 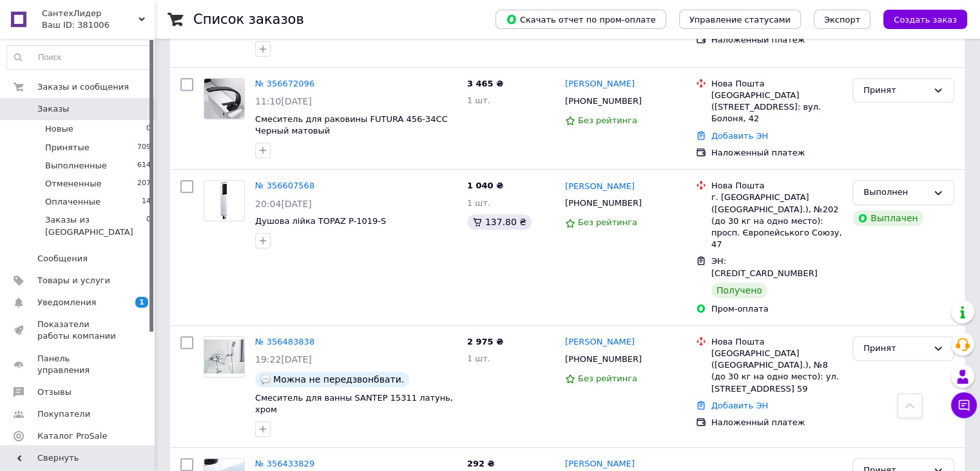 I want to click on button: Создать заказ, so click(x=926, y=19).